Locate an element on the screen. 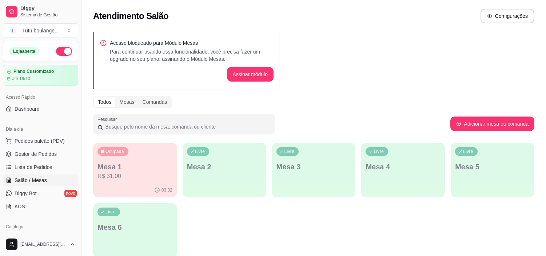 The height and width of the screenshot is (256, 546). a: KDS is located at coordinates (40, 206).